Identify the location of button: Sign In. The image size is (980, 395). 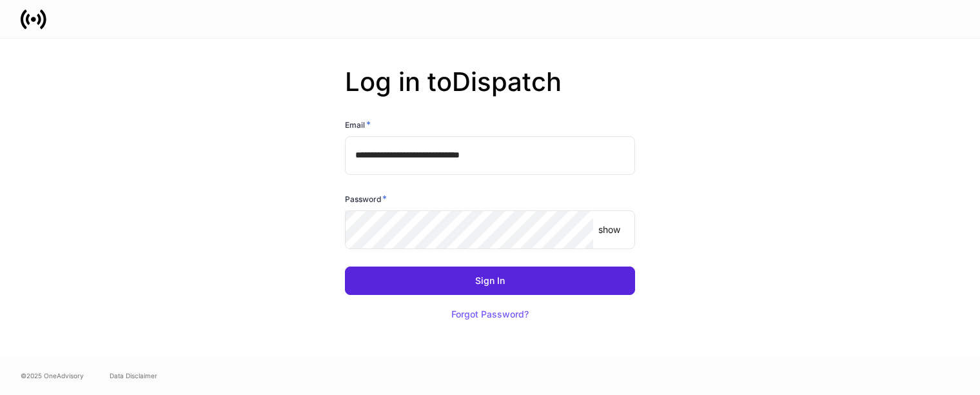
(490, 281).